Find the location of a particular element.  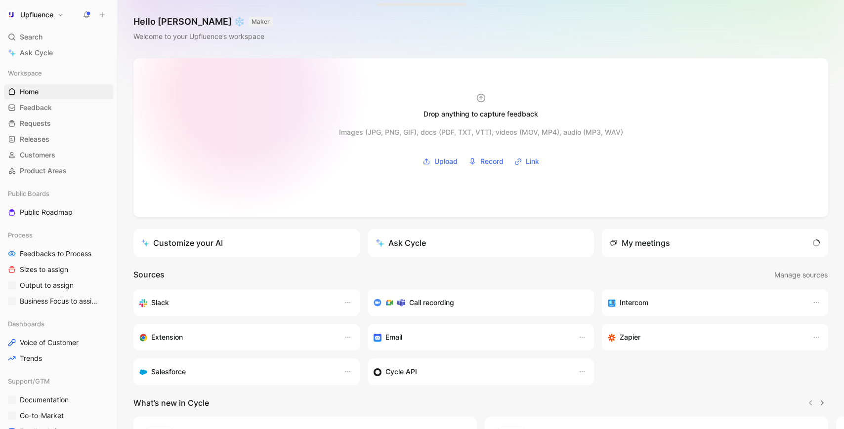

button: Link is located at coordinates (527, 162).